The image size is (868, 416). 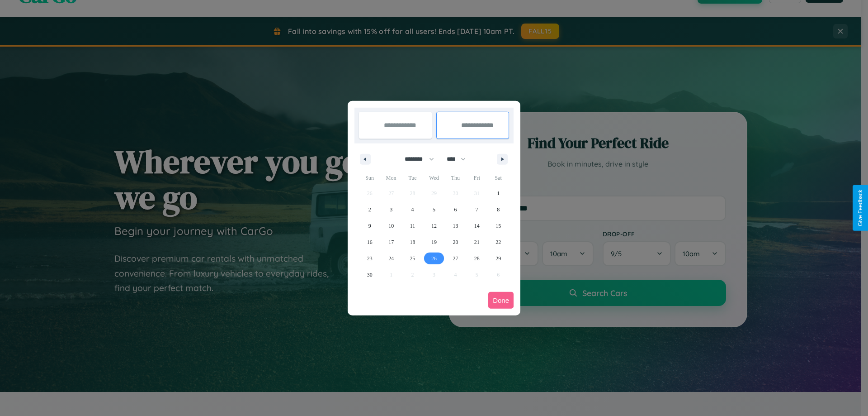 What do you see at coordinates (369, 178) in the screenshot?
I see `span: Sun` at bounding box center [369, 178].